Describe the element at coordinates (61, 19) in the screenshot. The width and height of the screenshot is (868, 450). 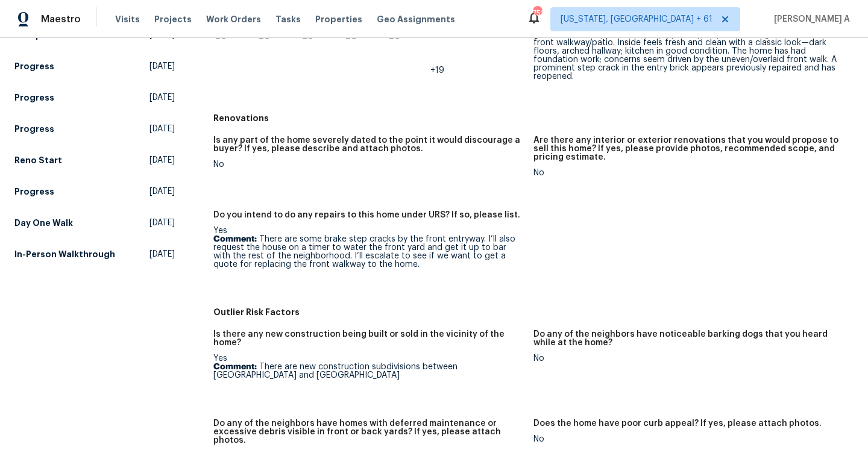
I see `span: Maestro` at that location.